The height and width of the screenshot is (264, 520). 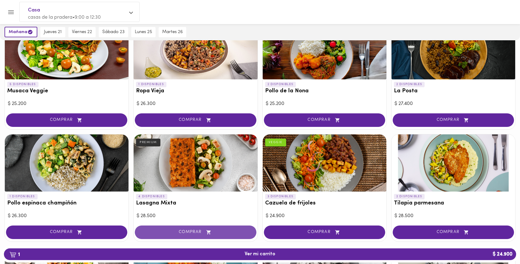 What do you see at coordinates (21, 32) in the screenshot?
I see `span: mañana` at bounding box center [21, 32].